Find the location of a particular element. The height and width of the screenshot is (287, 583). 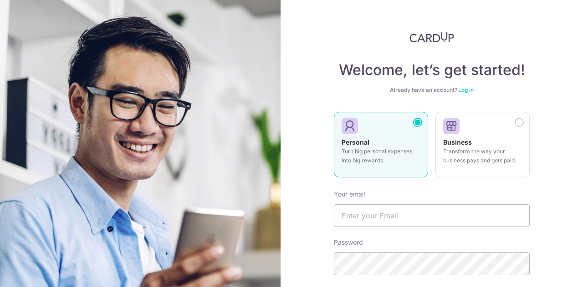

a: Log in is located at coordinates (466, 90).